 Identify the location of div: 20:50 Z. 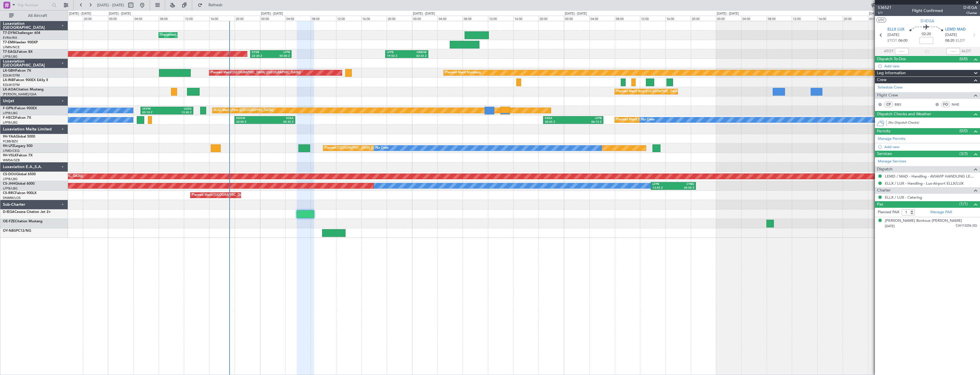
(684, 188).